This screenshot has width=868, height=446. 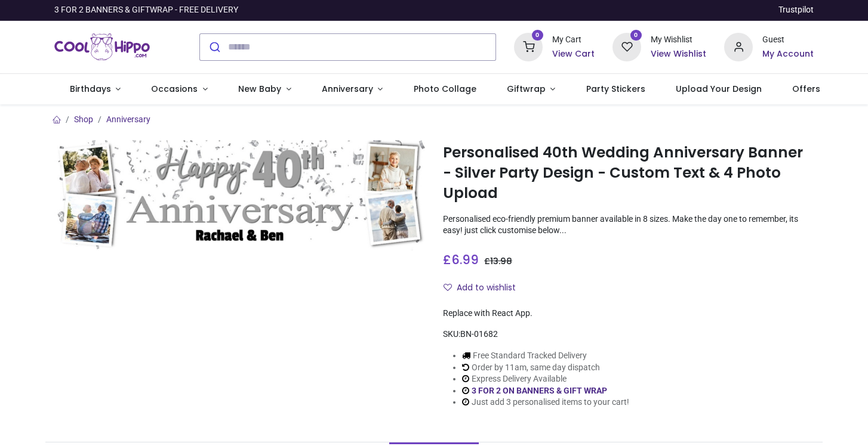 I want to click on span: Anniversary, so click(x=348, y=89).